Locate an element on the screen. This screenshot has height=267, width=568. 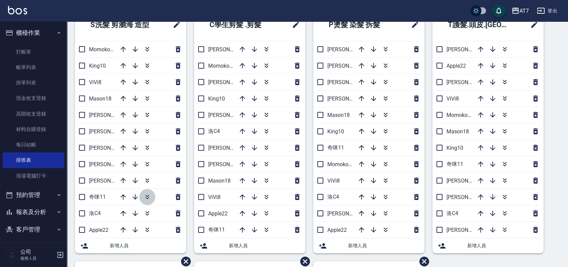
a: 每日結帳 is located at coordinates (33, 144).